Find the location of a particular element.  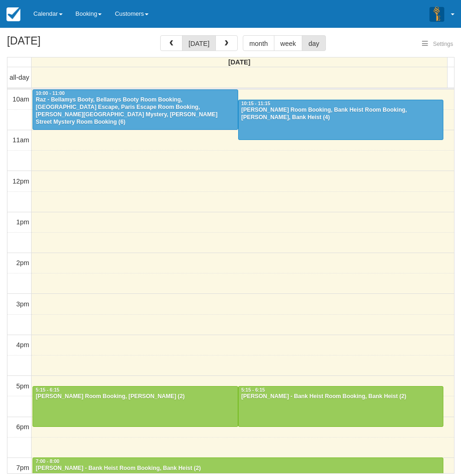

button: month is located at coordinates (259, 43).